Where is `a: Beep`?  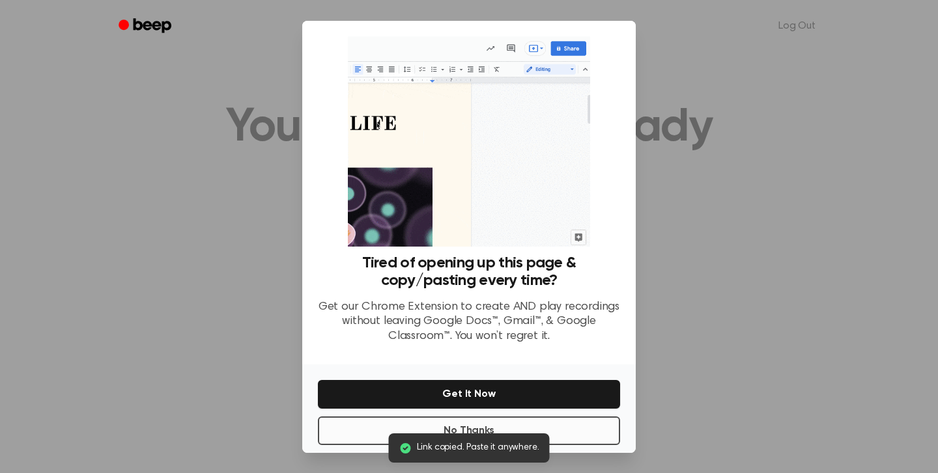
a: Beep is located at coordinates (146, 26).